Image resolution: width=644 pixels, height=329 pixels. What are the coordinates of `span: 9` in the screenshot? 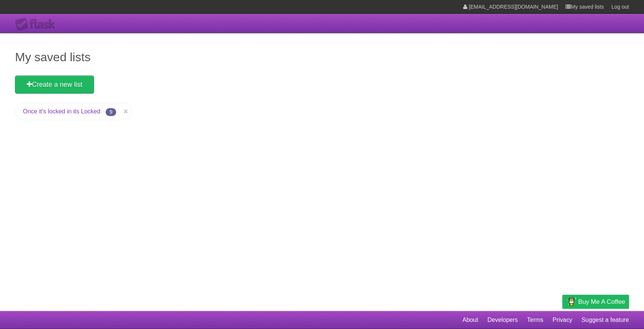 It's located at (111, 112).